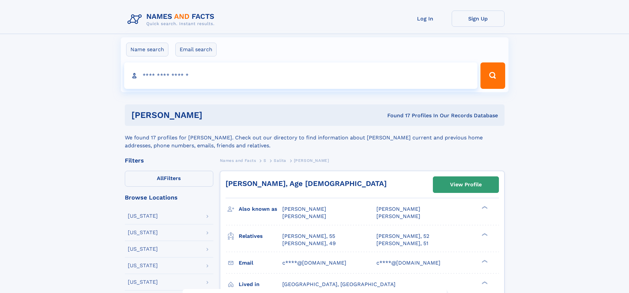 This screenshot has height=293, width=629. I want to click on span: Salita, so click(280, 160).